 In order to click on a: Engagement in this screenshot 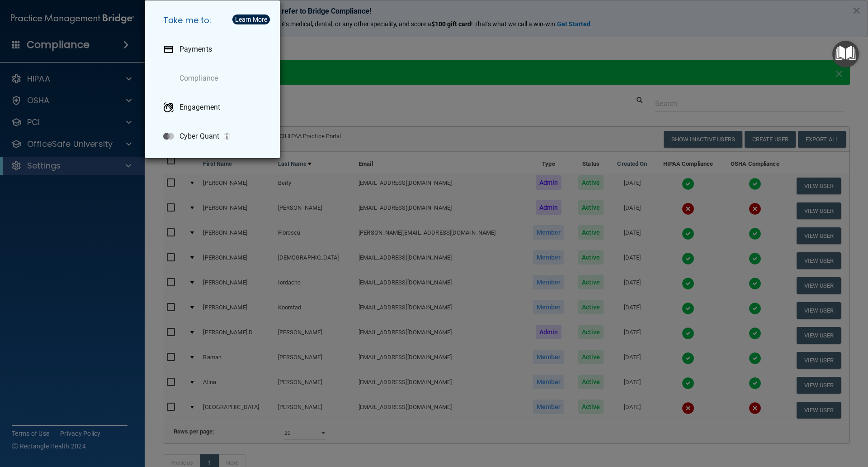, I will do `click(214, 107)`.